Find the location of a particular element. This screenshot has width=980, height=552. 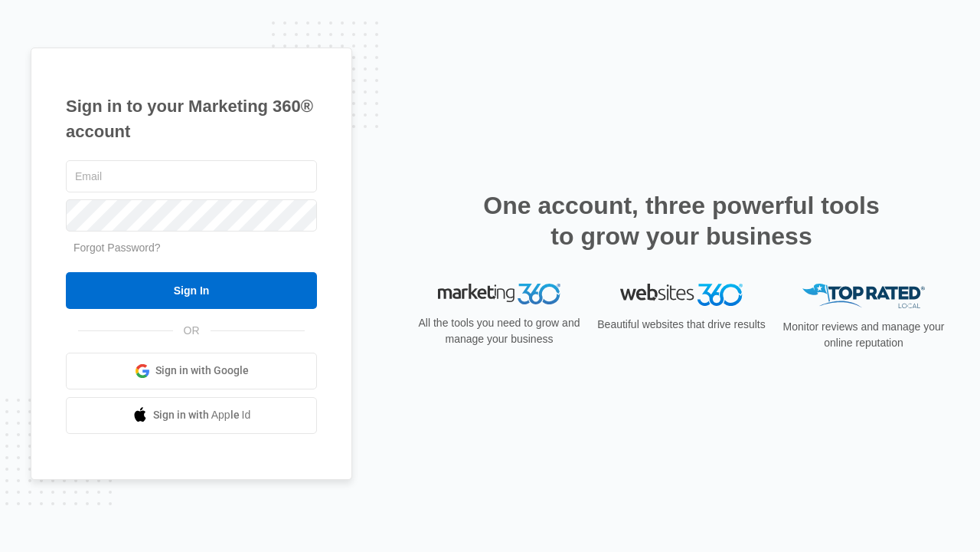

img: Websites 360 is located at coordinates (681, 294).